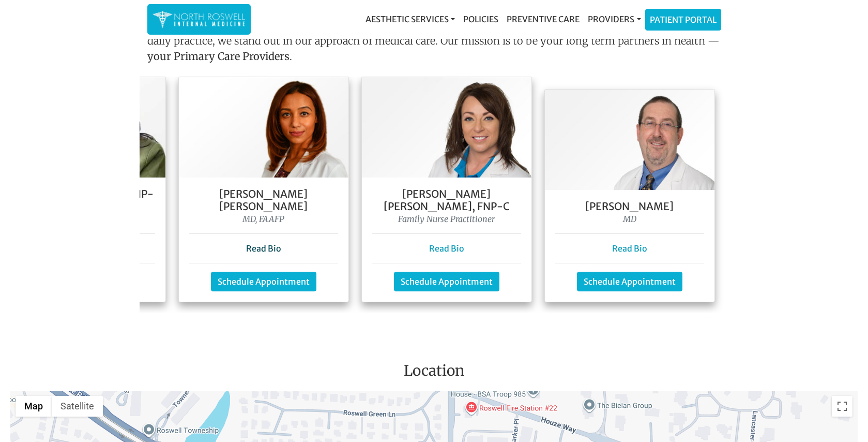  Describe the element at coordinates (447, 128) in the screenshot. I see `img: Keela Weeks Leger, FNP-C` at that location.